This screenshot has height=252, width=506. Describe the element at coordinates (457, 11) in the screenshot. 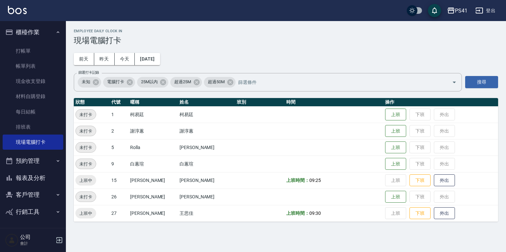

I see `button: PS41` at that location.